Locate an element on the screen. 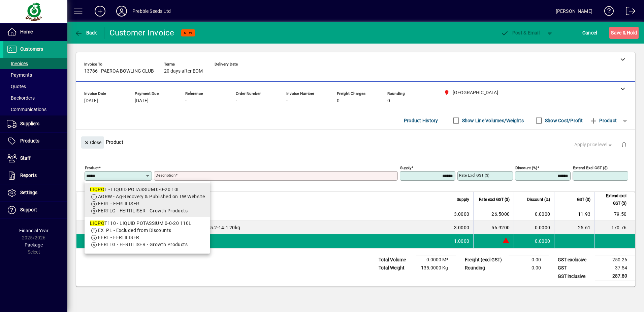  span: Staff is located at coordinates (26, 158).